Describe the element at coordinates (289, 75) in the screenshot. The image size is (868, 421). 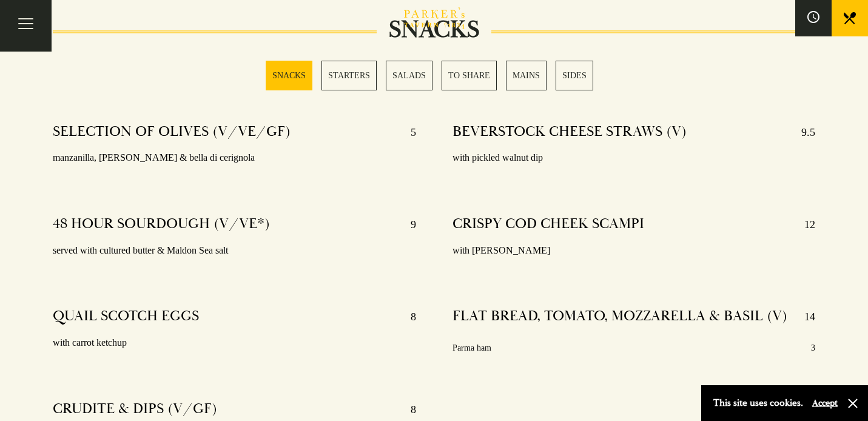
I see `a: 1 / 6` at that location.